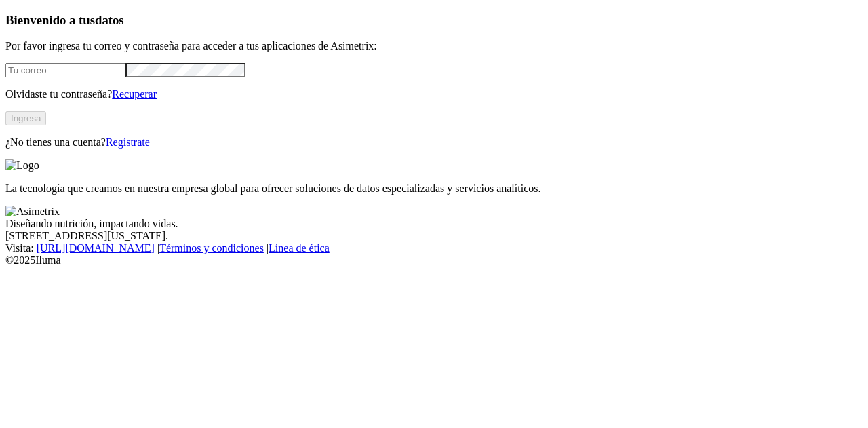 This screenshot has height=428, width=868. Describe the element at coordinates (434, 142) in the screenshot. I see `p: ¿No tienes una cuenta?` at that location.